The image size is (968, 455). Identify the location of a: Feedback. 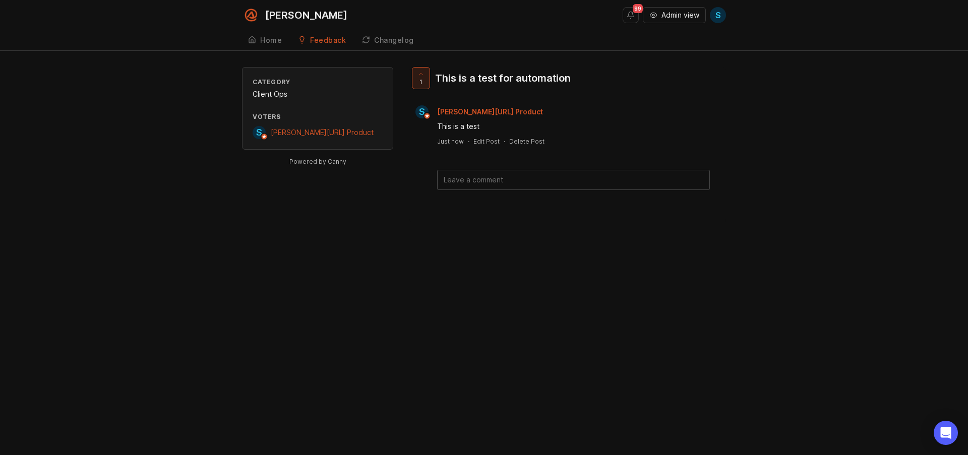
(322, 40).